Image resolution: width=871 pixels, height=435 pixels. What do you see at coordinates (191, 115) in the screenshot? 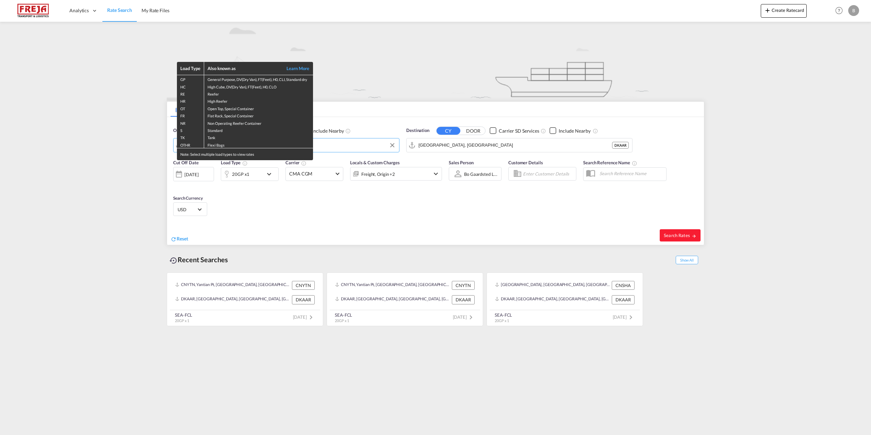
I see `td: FR` at bounding box center [191, 115].